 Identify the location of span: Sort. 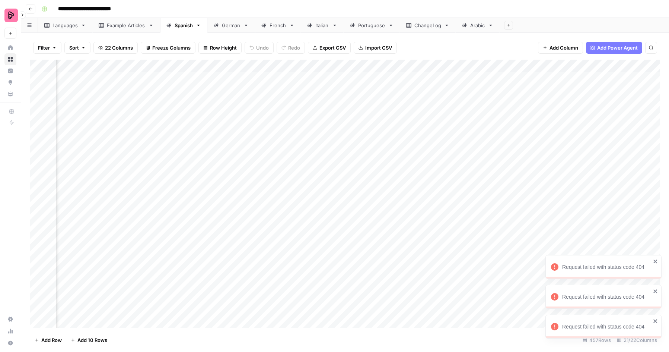
(74, 48).